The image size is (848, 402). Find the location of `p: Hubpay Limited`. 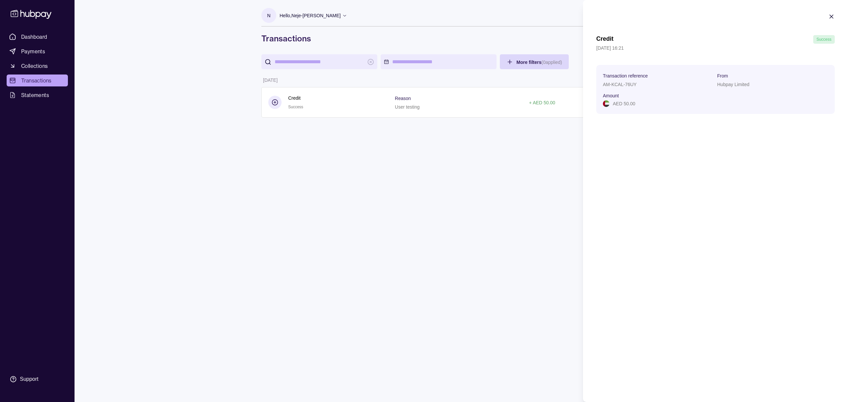

p: Hubpay Limited is located at coordinates (733, 84).